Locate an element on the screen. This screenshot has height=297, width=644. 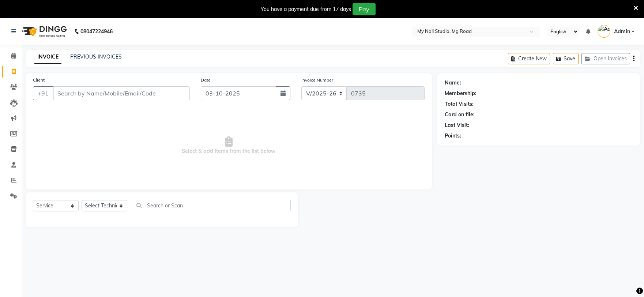
button: +91 is located at coordinates (43, 93).